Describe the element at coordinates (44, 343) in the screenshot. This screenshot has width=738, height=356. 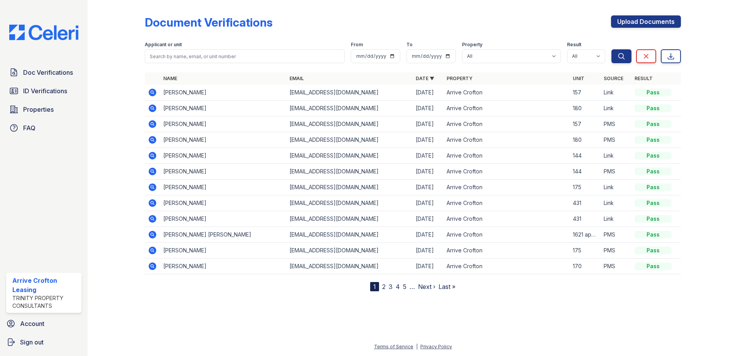
I see `a: Sign out` at that location.